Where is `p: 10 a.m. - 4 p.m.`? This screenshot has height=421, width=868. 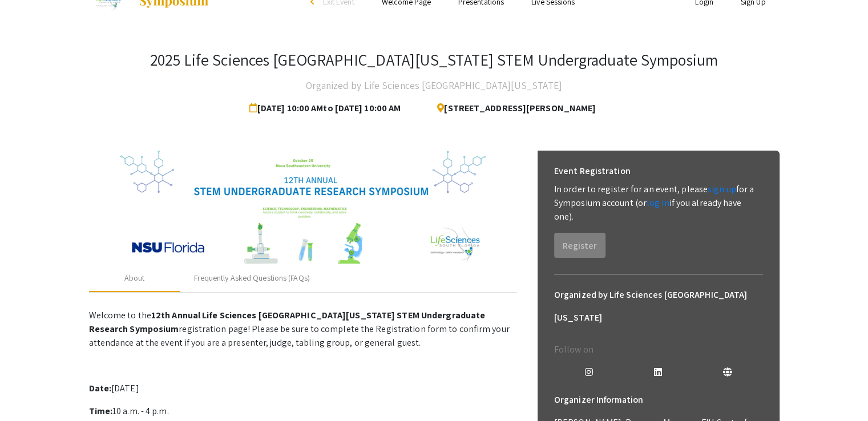 p: 10 a.m. - 4 p.m. is located at coordinates (303, 411).